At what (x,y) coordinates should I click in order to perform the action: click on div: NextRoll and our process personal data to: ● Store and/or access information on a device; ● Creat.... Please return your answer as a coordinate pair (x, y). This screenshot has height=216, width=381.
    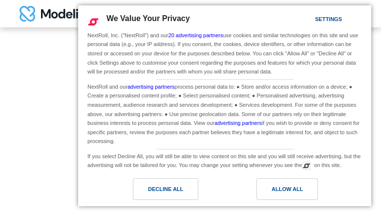
    Looking at the image, I should click on (225, 113).